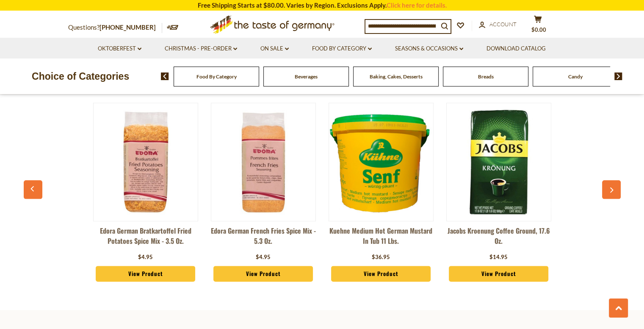  What do you see at coordinates (216, 76) in the screenshot?
I see `span: Food By Category` at bounding box center [216, 76].